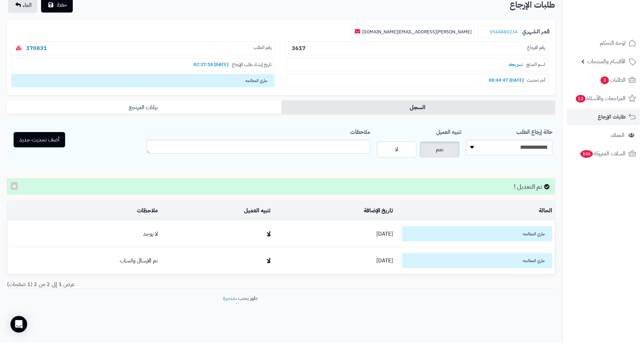  What do you see at coordinates (62, 5) in the screenshot?
I see `span: حفظ` at bounding box center [62, 5].